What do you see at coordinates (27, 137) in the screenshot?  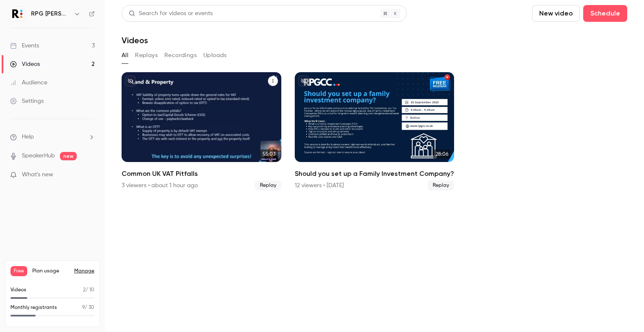 I see `span: Help` at bounding box center [27, 137].